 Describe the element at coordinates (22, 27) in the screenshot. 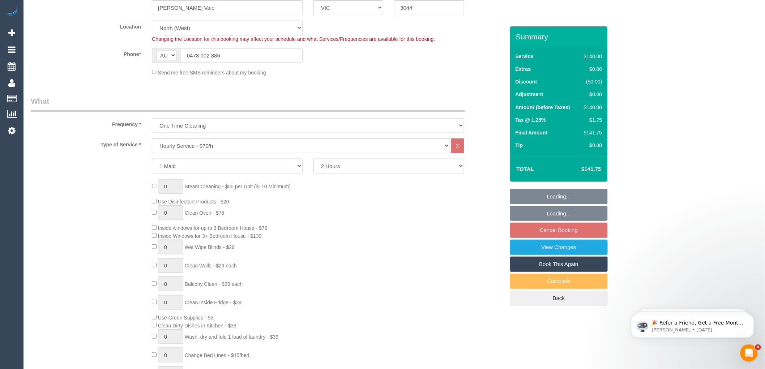

I see `img: Profile image for Ellie` at that location.